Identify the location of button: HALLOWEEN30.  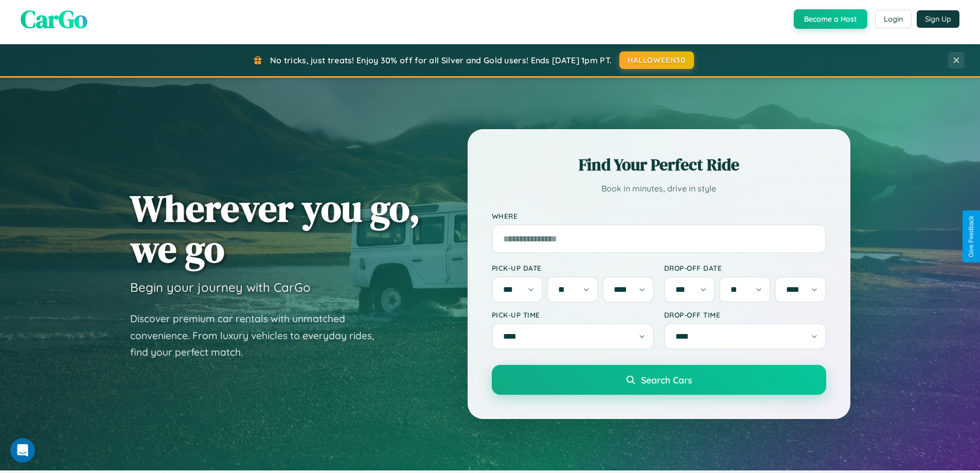
(657, 60).